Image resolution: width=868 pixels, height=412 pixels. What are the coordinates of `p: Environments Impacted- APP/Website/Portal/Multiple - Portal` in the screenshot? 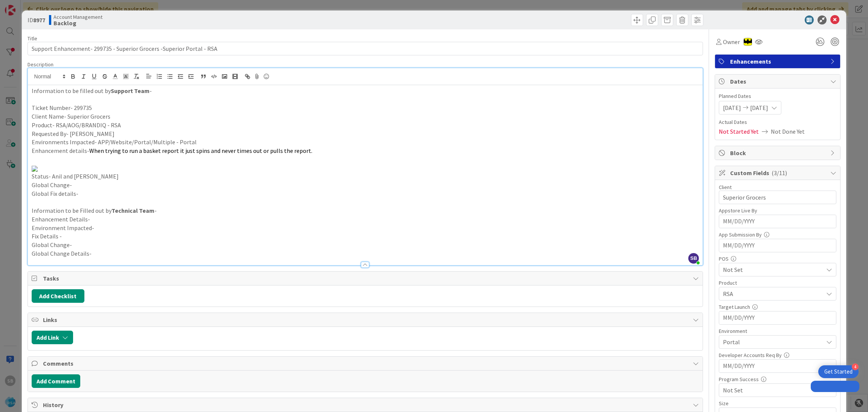 It's located at (365, 142).